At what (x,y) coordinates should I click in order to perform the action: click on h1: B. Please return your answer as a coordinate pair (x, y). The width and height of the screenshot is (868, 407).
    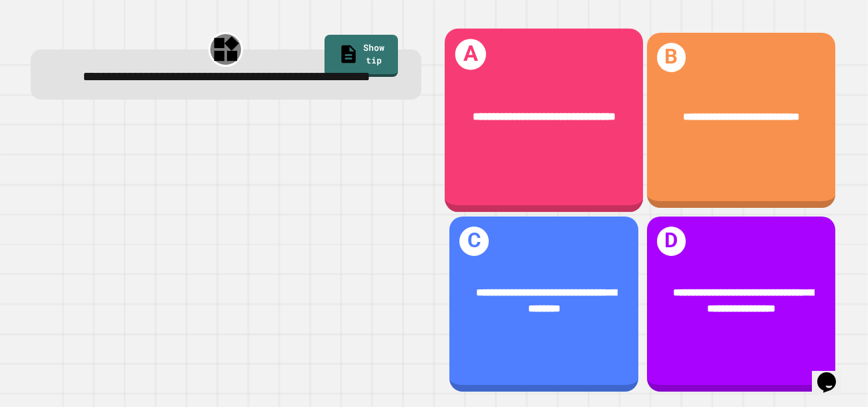
    Looking at the image, I should click on (672, 57).